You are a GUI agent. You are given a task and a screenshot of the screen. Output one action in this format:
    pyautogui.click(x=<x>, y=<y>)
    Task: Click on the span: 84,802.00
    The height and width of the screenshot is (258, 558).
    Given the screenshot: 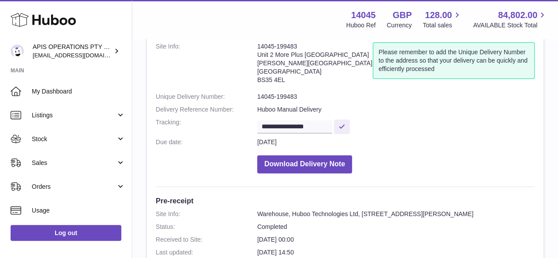 What is the action you would take?
    pyautogui.click(x=517, y=15)
    